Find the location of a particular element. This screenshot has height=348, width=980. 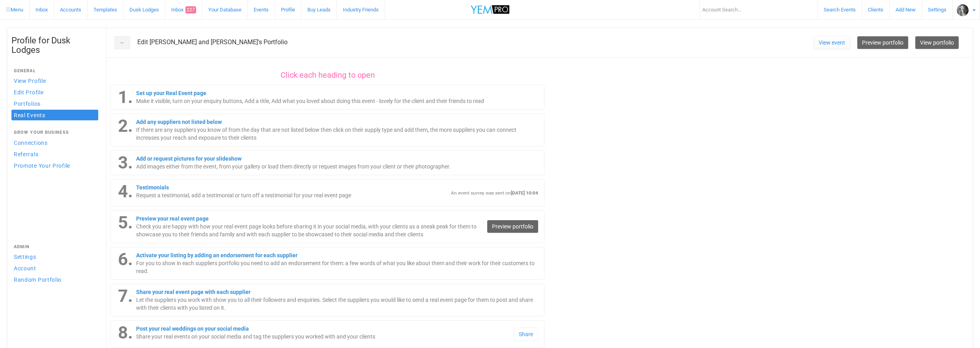

a: Promote Your Profile is located at coordinates (55, 165).